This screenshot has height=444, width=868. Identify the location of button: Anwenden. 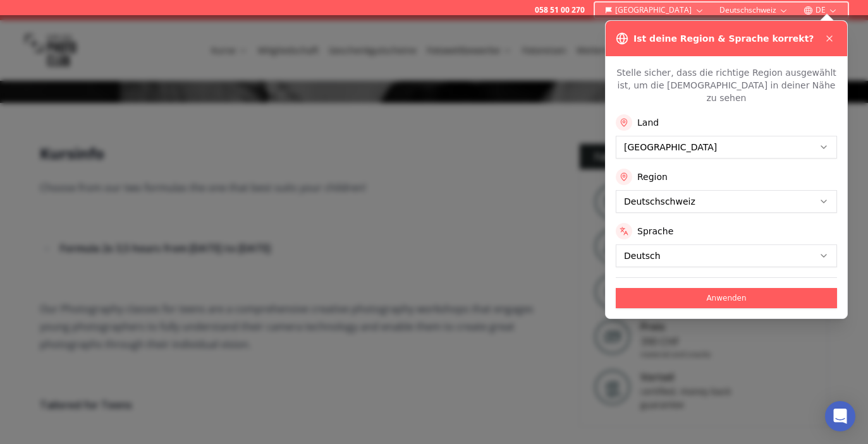
(727, 298).